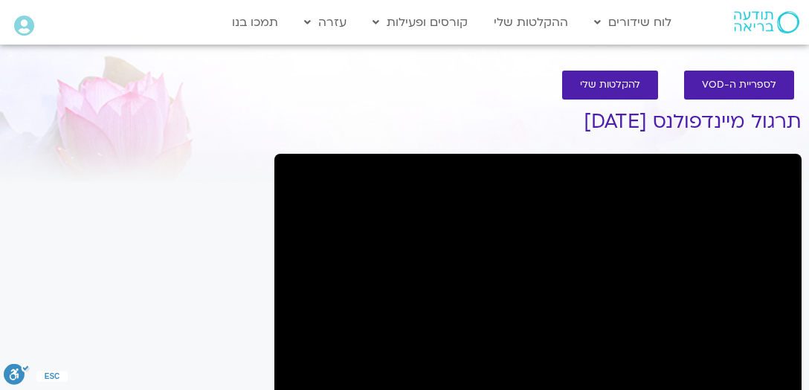 The height and width of the screenshot is (390, 809). What do you see at coordinates (767, 22) in the screenshot?
I see `img: תודעה בריאה` at bounding box center [767, 22].